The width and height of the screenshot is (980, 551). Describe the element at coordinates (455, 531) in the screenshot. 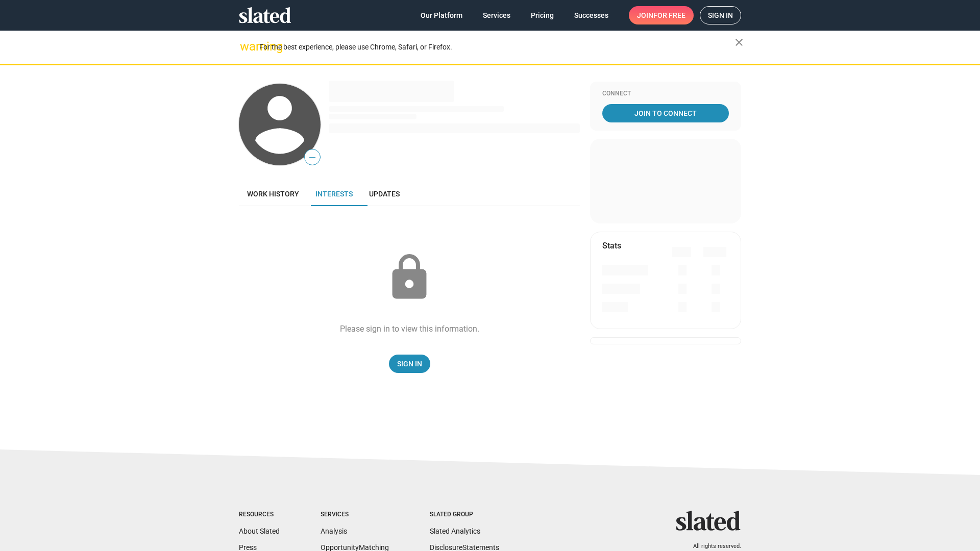

I see `a: Slated Analytics` at that location.